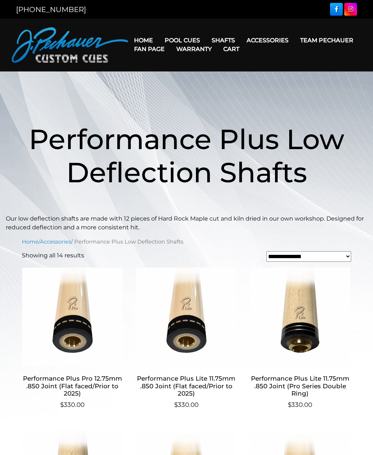 This screenshot has height=455, width=373. What do you see at coordinates (309, 256) in the screenshot?
I see `select: Shop order` at bounding box center [309, 256].